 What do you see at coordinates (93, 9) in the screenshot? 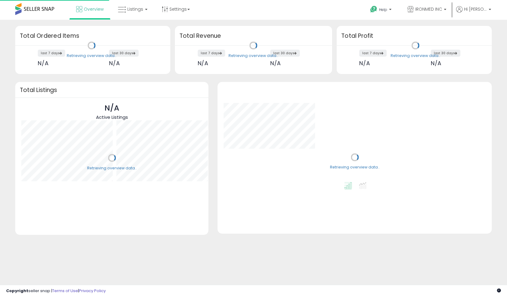
I see `span: Overview` at bounding box center [93, 9].